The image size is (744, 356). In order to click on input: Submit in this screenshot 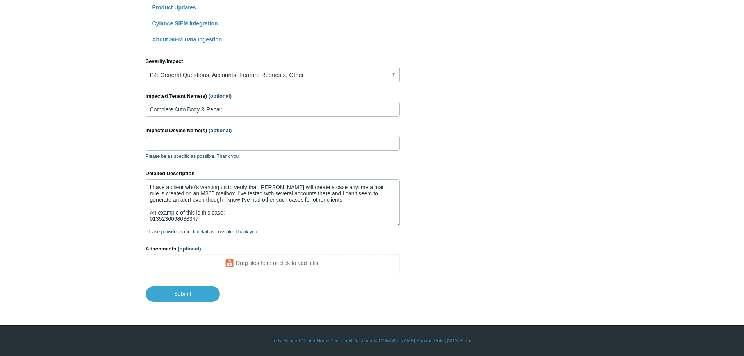, I will do `click(183, 294)`.